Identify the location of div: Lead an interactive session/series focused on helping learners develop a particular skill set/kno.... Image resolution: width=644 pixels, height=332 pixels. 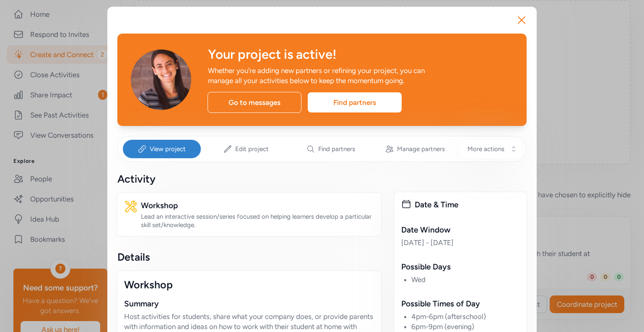
(257, 221).